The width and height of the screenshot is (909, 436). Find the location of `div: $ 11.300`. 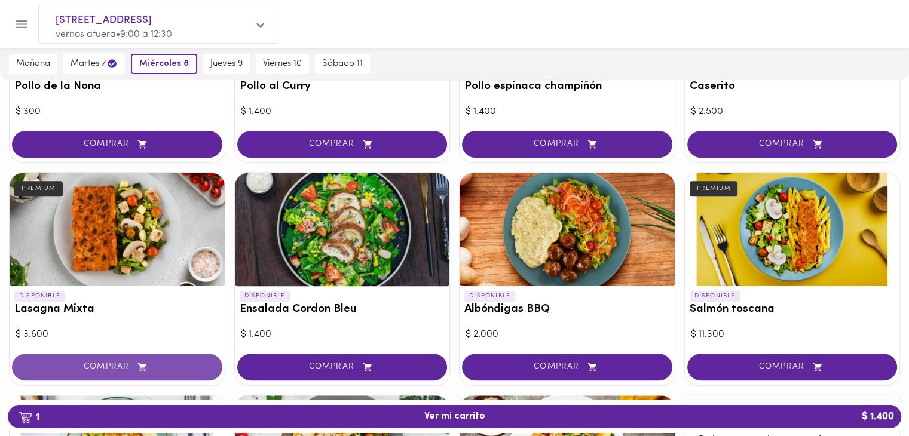

div: $ 11.300 is located at coordinates (793, 335).